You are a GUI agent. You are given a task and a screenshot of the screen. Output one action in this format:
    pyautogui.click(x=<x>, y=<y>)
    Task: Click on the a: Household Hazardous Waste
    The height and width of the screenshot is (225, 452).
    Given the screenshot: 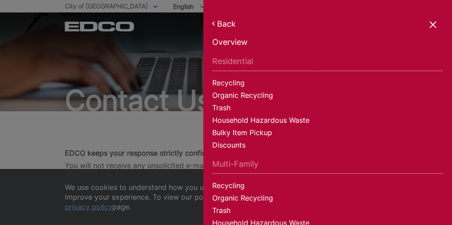 What is the action you would take?
    pyautogui.click(x=327, y=121)
    